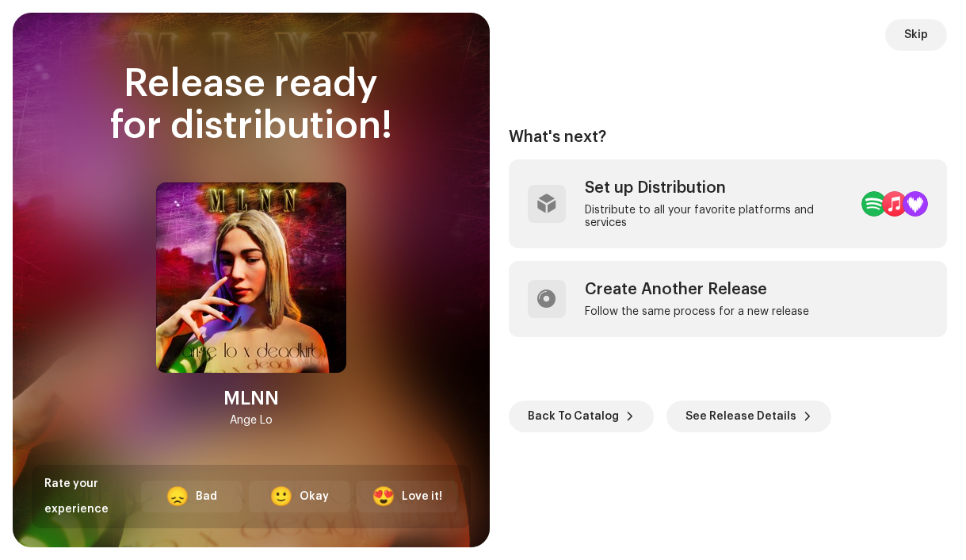  I want to click on span: Rate your experience, so click(76, 496).